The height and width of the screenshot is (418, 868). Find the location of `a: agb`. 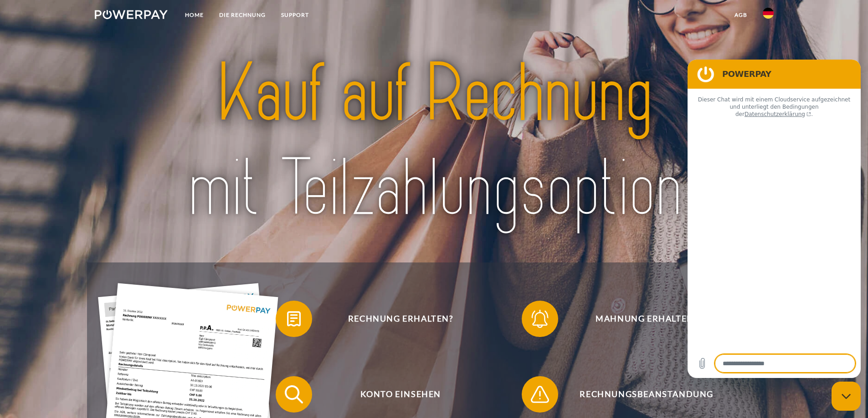

a: agb is located at coordinates (741, 15).